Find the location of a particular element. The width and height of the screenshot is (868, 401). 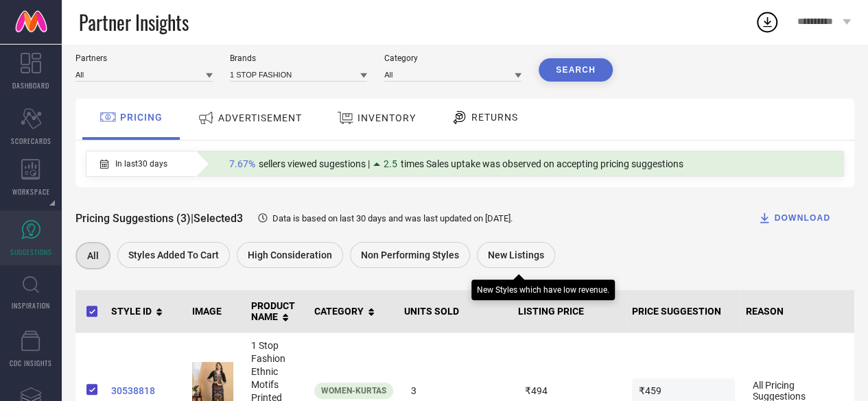

span: All is located at coordinates (93, 256).